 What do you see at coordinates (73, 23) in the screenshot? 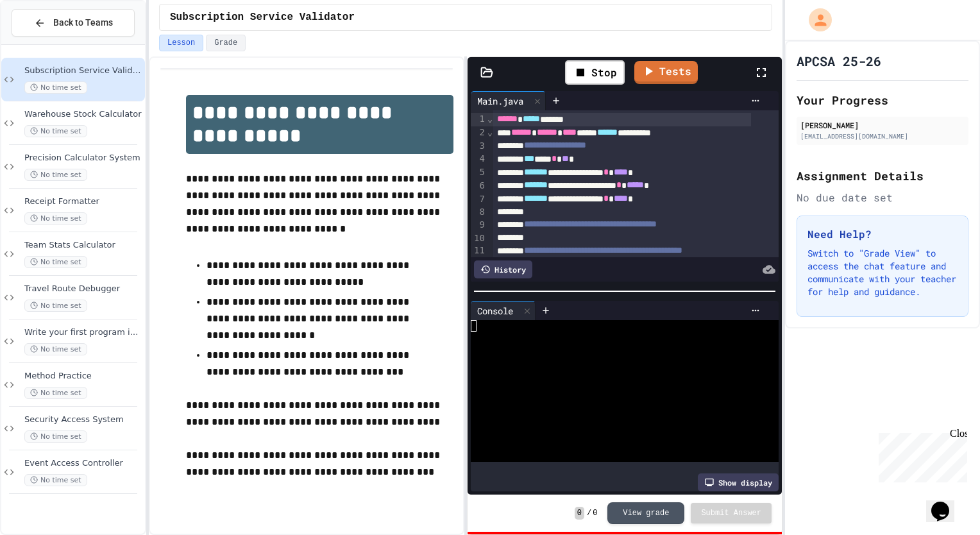
I see `button: Back to Teams` at bounding box center [73, 23].